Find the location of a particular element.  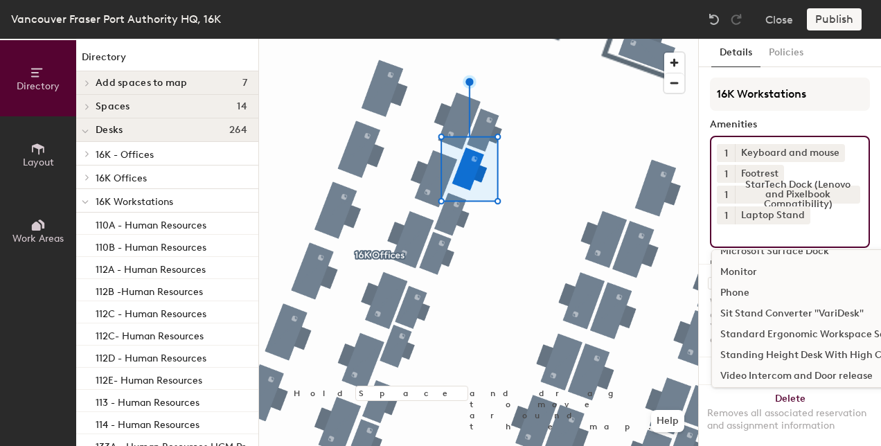

button: Close is located at coordinates (779, 19).